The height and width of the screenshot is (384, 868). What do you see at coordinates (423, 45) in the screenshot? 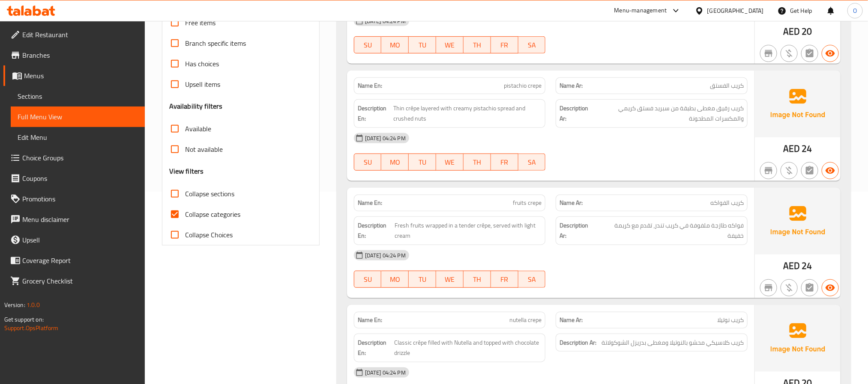
I see `span: TU` at bounding box center [423, 45].